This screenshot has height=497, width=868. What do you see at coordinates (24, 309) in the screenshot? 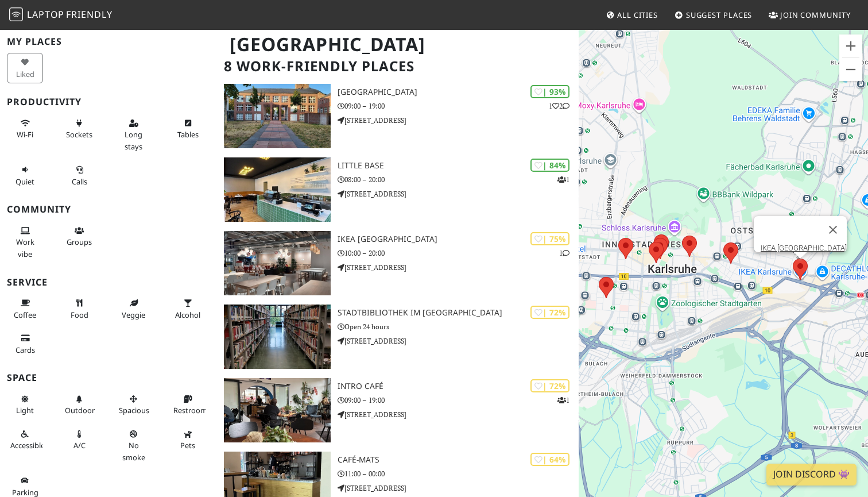
I see `button: Coffee` at bounding box center [24, 309].